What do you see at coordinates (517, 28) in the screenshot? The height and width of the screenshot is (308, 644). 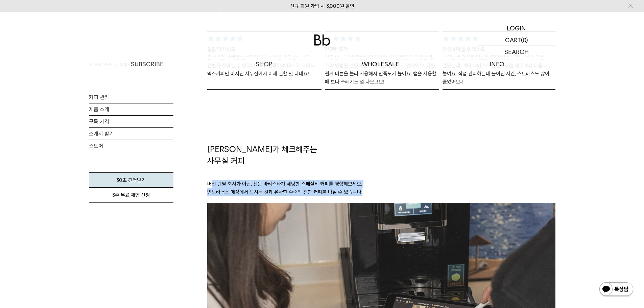 I see `p: LOGIN` at bounding box center [517, 28].